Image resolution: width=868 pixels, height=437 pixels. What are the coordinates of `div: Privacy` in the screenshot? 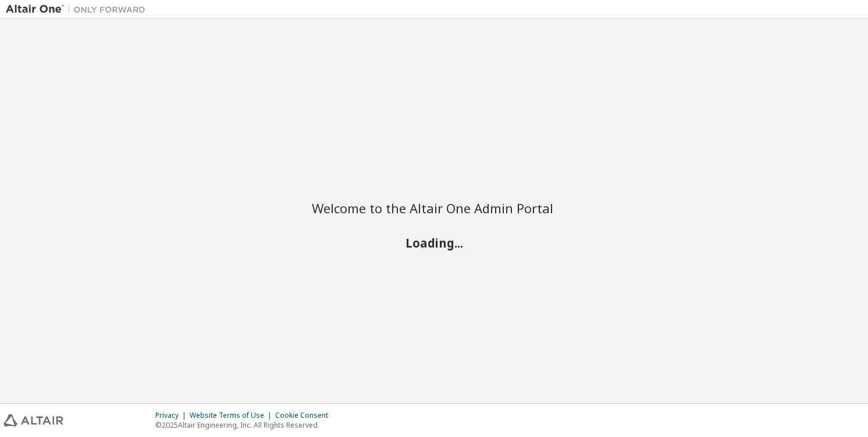 It's located at (172, 416).